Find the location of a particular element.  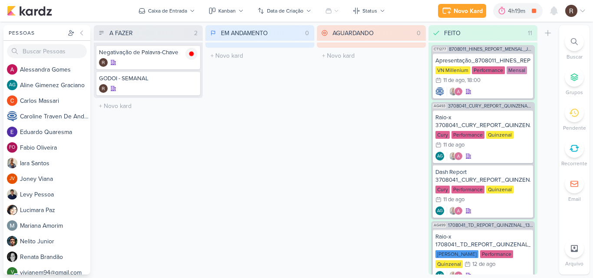

input: Buscar Pessoas is located at coordinates (47, 51).